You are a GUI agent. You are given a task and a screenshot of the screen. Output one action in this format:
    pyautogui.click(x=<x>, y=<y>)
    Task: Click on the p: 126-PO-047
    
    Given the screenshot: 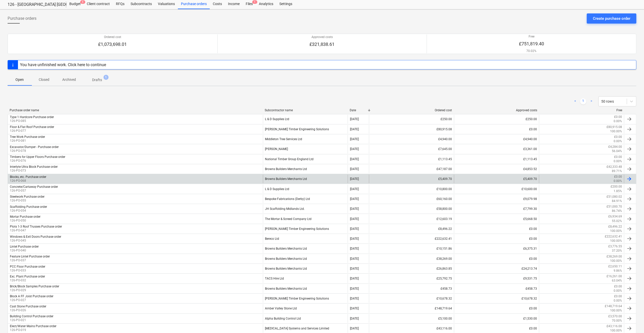 What is the action you would take?
    pyautogui.click(x=36, y=230)
    